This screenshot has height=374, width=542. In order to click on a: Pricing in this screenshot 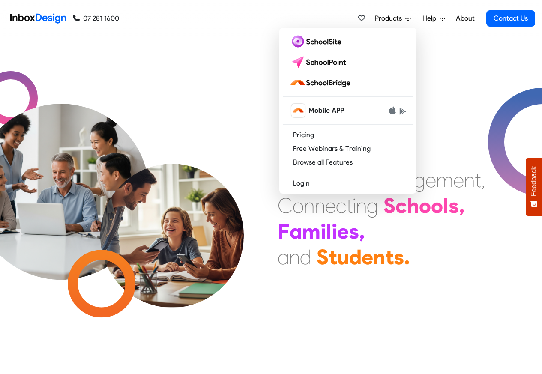, I will do `click(348, 135)`.